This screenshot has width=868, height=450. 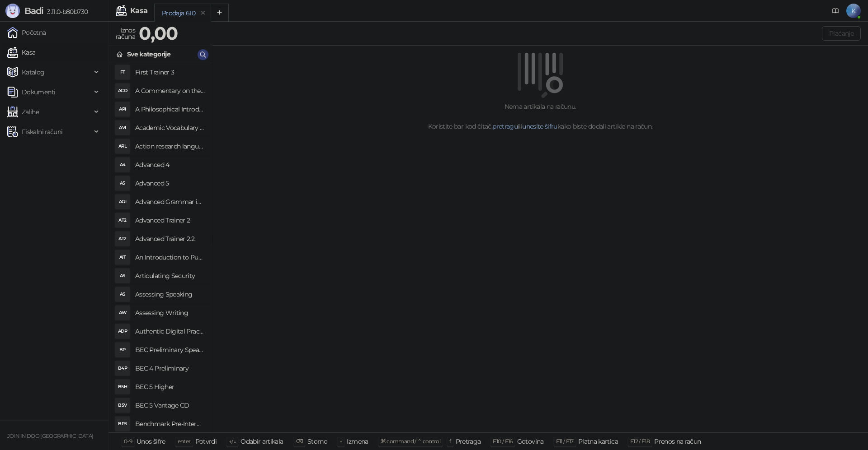 What do you see at coordinates (170, 313) in the screenshot?
I see `h4: Assessing Writing` at bounding box center [170, 313].